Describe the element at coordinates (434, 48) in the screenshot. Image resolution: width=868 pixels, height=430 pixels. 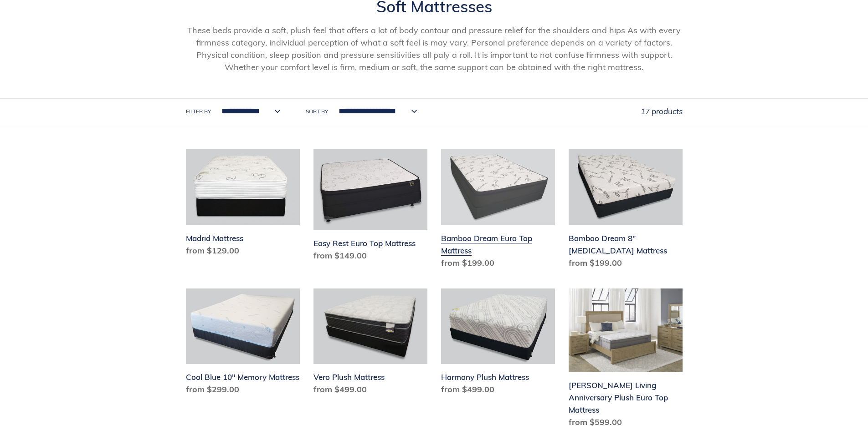
I see `span: These beds provide a soft, plush feel that offers a lot of body contour and pressure relief for t...` at that location.